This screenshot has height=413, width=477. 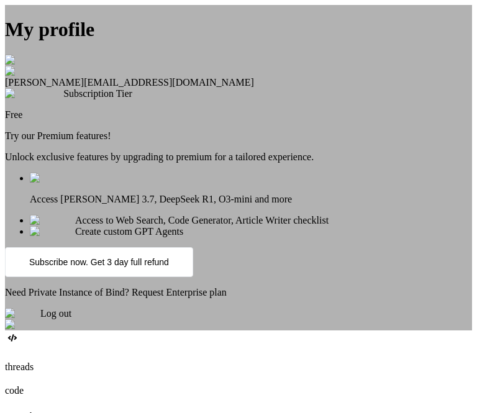 What do you see at coordinates (202, 220) in the screenshot?
I see `span: Access to Web Search, Code Generator, Article Writer checklist` at bounding box center [202, 220].